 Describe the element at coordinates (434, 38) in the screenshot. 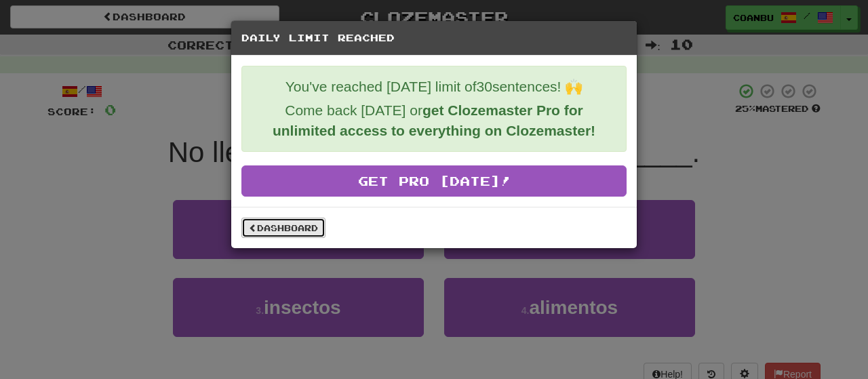

I see `h5: Daily Limit Reached` at that location.